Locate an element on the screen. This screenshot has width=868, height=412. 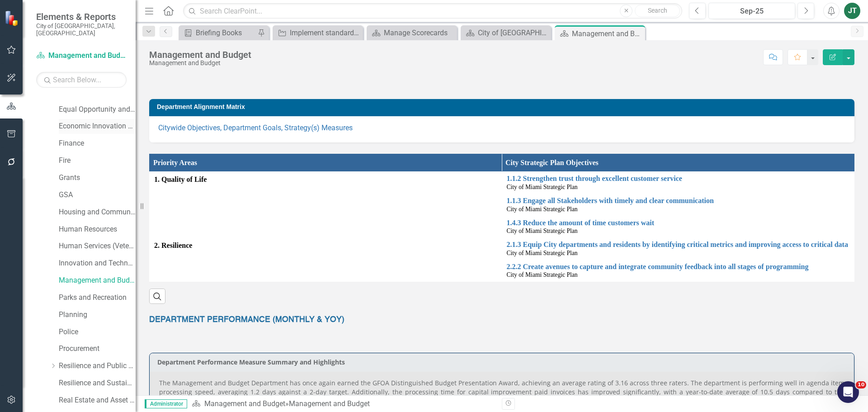
a: Innovation and Technology is located at coordinates (97, 263).